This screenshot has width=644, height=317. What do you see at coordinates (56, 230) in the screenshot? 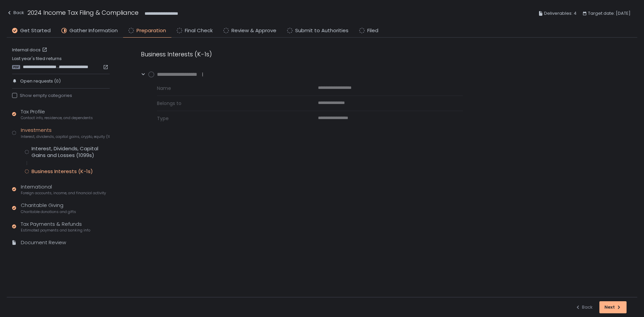
I see `span: Estimated payments and banking info` at bounding box center [56, 230].